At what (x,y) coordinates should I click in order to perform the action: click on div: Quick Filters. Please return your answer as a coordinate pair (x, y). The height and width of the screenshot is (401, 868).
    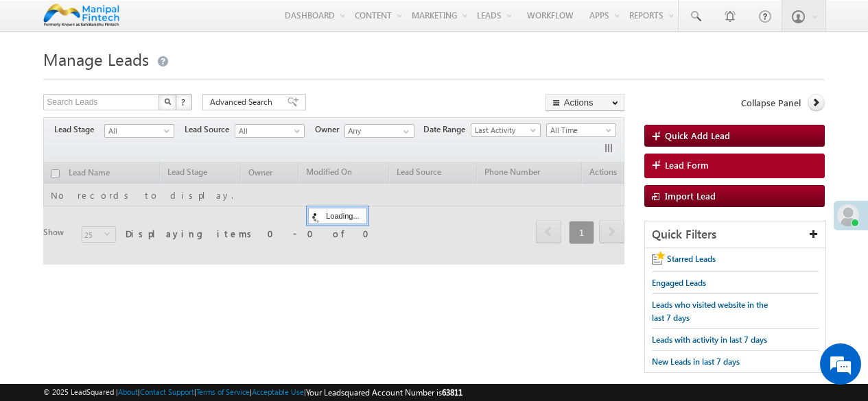
    Looking at the image, I should click on (735, 235).